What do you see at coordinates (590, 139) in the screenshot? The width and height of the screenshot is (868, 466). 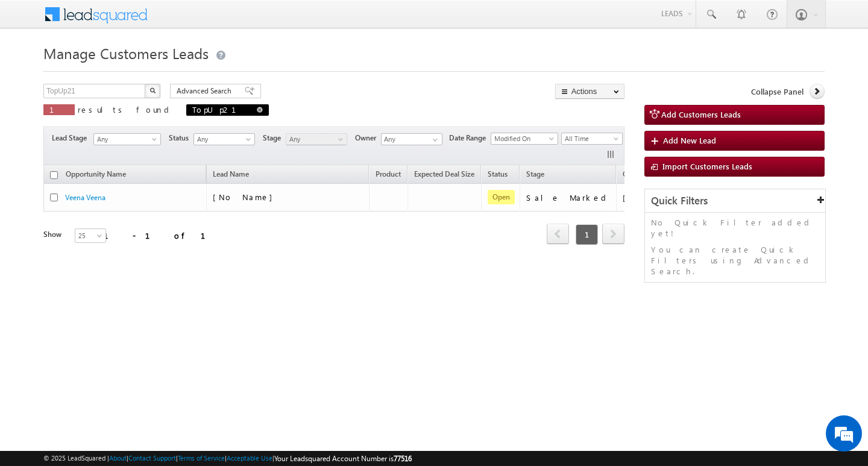 I see `span: All Time` at bounding box center [590, 139].